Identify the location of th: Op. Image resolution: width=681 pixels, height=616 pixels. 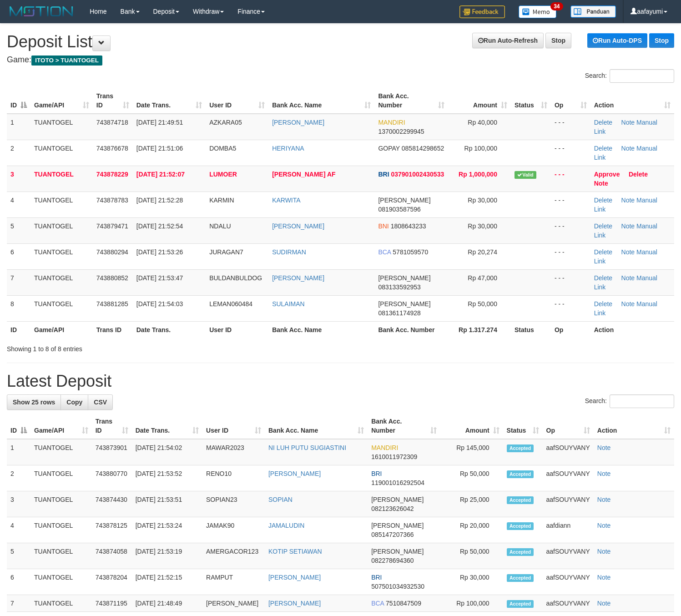
(571, 330).